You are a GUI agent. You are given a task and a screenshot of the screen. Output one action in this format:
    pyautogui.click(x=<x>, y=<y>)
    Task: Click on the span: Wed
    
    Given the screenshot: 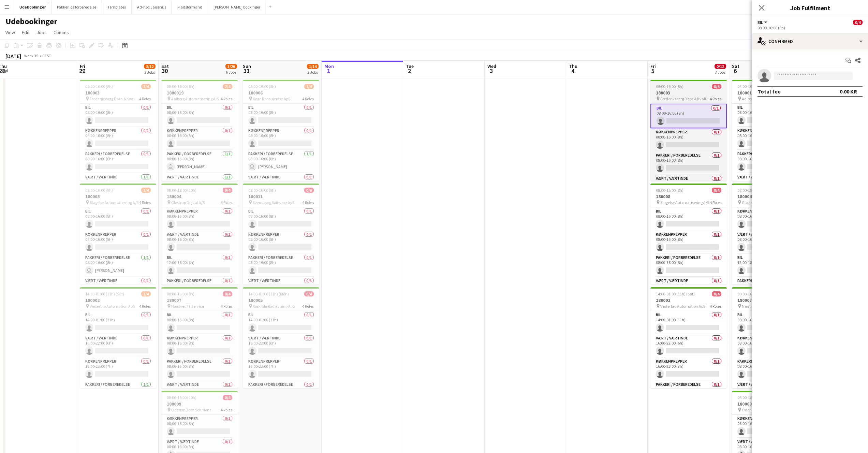 What is the action you would take?
    pyautogui.click(x=492, y=66)
    